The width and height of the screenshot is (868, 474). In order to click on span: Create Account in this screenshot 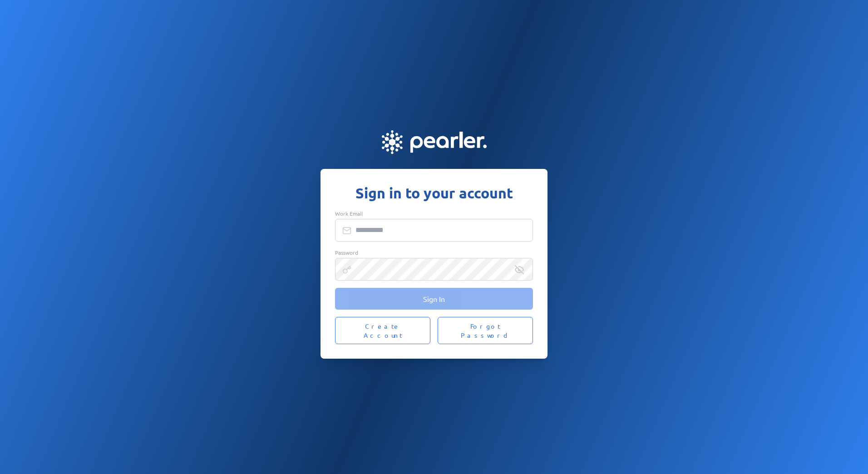, I will do `click(383, 330)`.